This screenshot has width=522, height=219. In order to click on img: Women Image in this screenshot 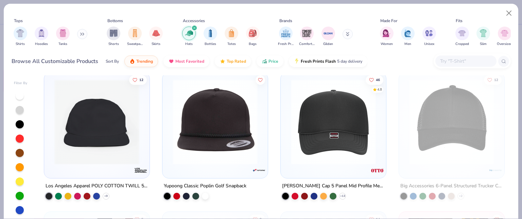, I will do `click(386, 33)`.